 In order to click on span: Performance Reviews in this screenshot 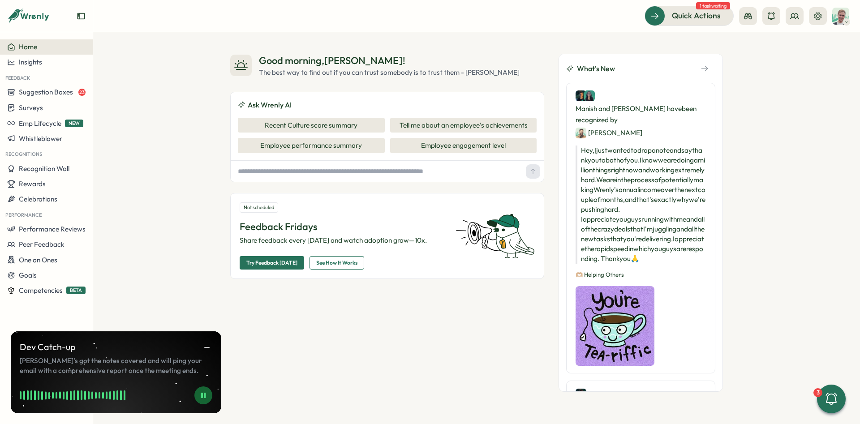, I will do `click(52, 229)`.